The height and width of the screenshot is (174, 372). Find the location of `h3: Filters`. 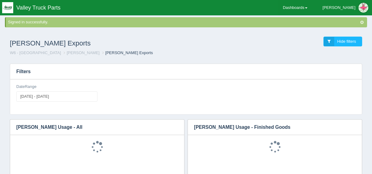

h3: Filters is located at coordinates (186, 72).